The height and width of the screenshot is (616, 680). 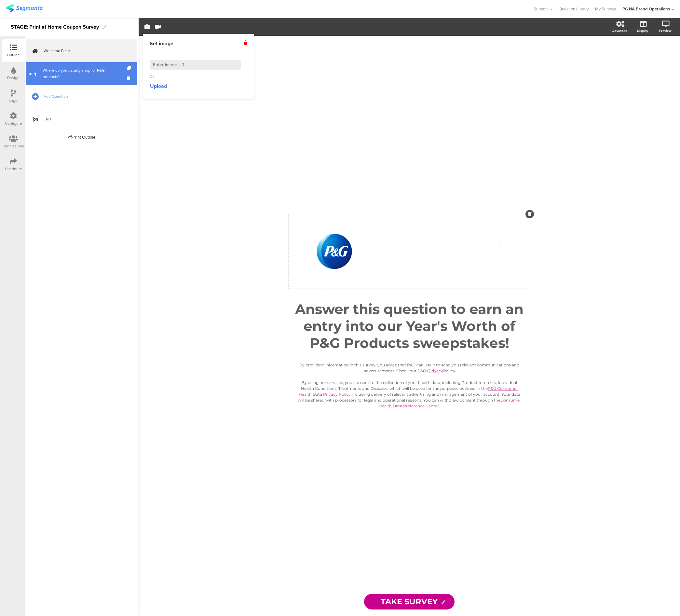 What do you see at coordinates (436, 371) in the screenshot?
I see `a: Privacy` at bounding box center [436, 371].